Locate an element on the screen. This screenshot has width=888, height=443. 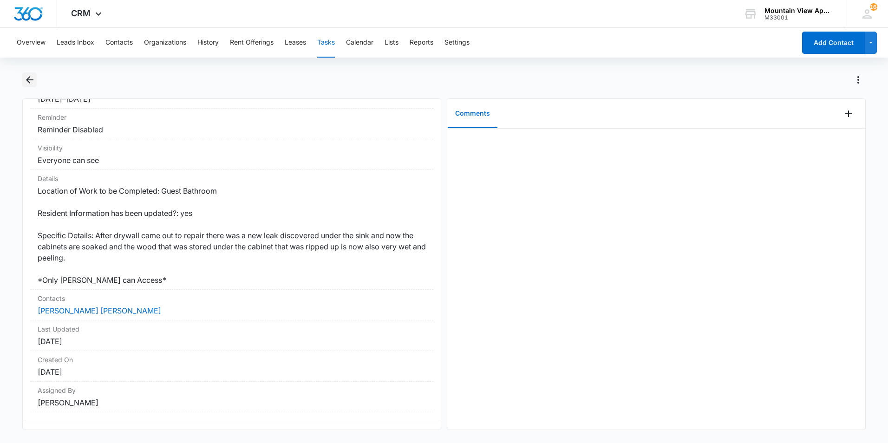
button: Organizations is located at coordinates (165, 43).